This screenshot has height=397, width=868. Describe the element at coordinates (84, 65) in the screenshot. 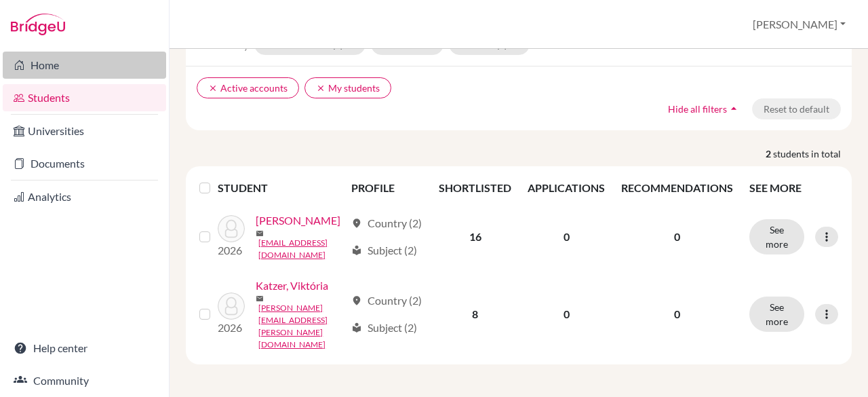

I see `a: Home` at that location.